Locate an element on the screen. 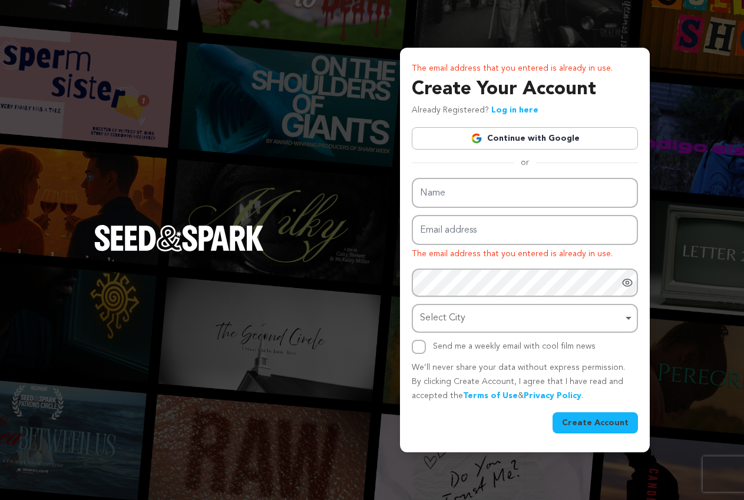 The width and height of the screenshot is (744, 500). label: Send me a weekly email with cool film news is located at coordinates (514, 346).